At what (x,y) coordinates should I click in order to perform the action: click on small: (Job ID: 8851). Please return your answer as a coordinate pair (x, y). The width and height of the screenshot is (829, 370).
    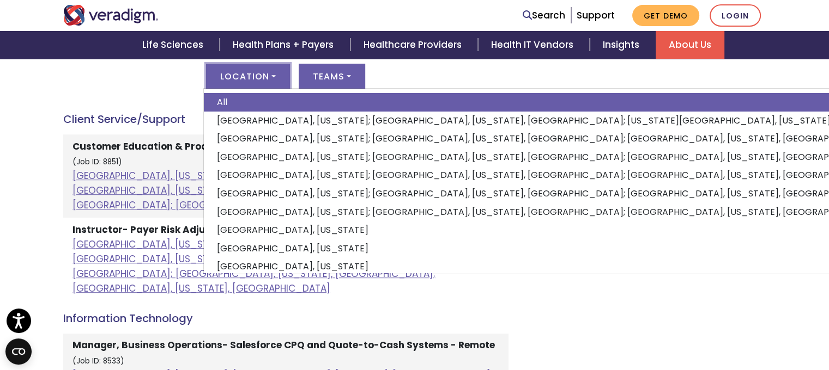
    Looking at the image, I should click on (97, 162).